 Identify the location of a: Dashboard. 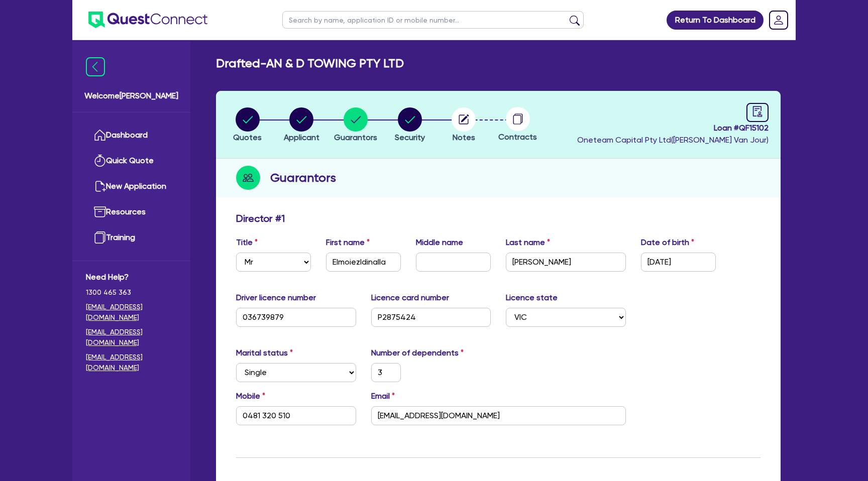
(131, 135).